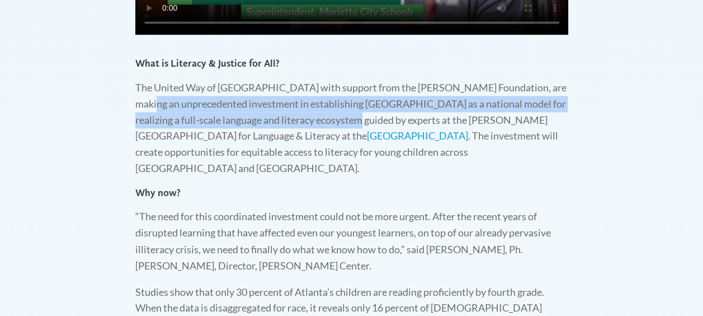 Image resolution: width=703 pixels, height=316 pixels. What do you see at coordinates (352, 240) in the screenshot?
I see `p: “The need for this coordinated investment could not be more urgent. After the recent years of dis...` at bounding box center [352, 240].